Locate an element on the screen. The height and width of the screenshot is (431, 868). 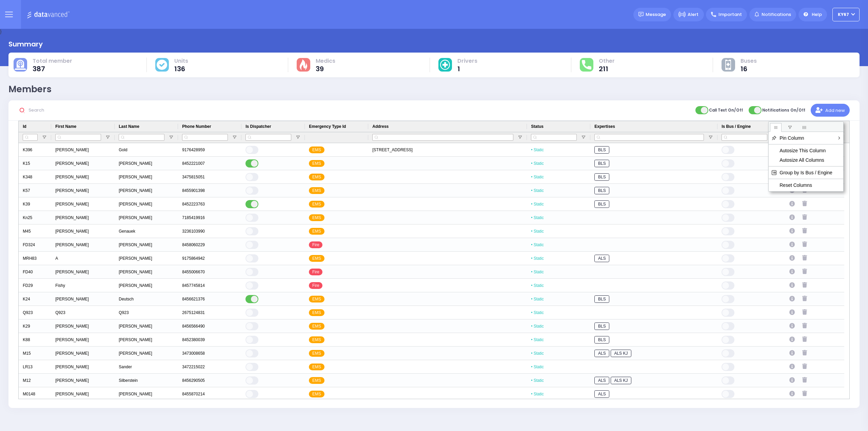
div: 8456290505 is located at coordinates (209, 380).